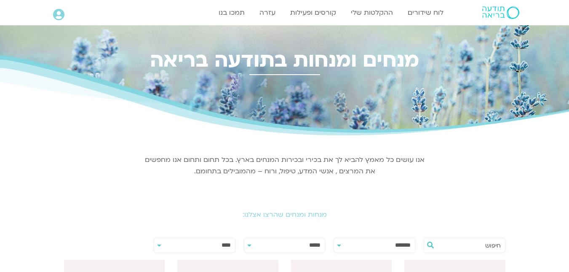 The image size is (569, 272). Describe the element at coordinates (285, 60) in the screenshot. I see `h2: מנחים ומנחות בתודעה בריאה` at that location.